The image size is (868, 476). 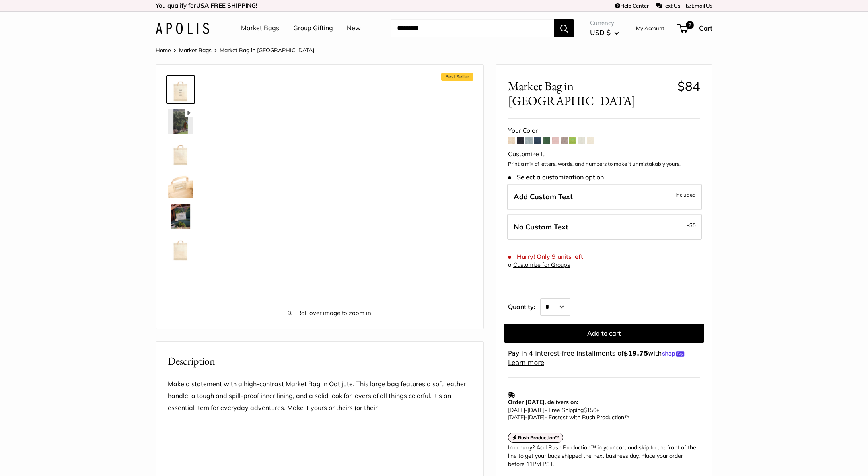 What do you see at coordinates (692, 225) in the screenshot?
I see `span: $5` at bounding box center [692, 225].